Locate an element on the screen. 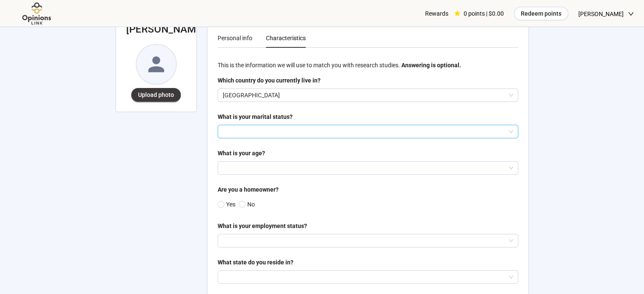  div: What is your age? is located at coordinates (241, 153).